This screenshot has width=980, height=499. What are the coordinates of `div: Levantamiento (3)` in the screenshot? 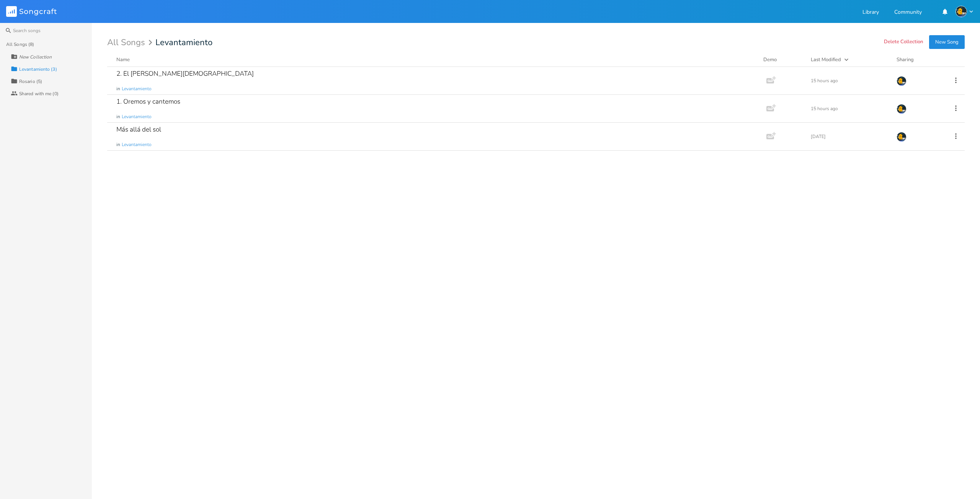 It's located at (38, 69).